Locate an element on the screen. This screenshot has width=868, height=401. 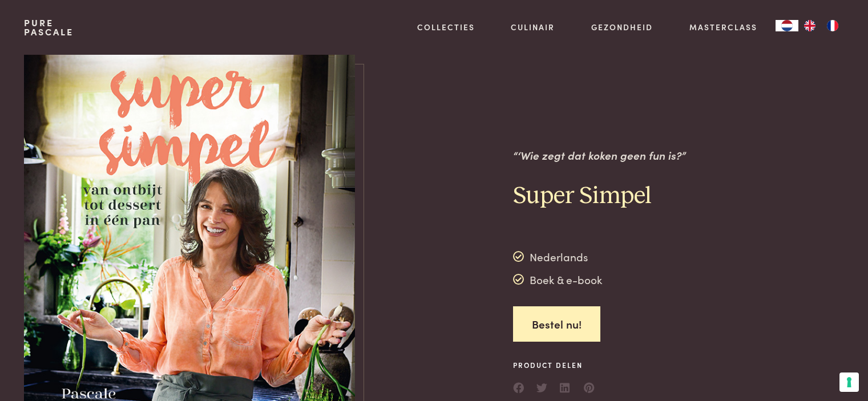
h2: Super Simpel is located at coordinates (599, 196).